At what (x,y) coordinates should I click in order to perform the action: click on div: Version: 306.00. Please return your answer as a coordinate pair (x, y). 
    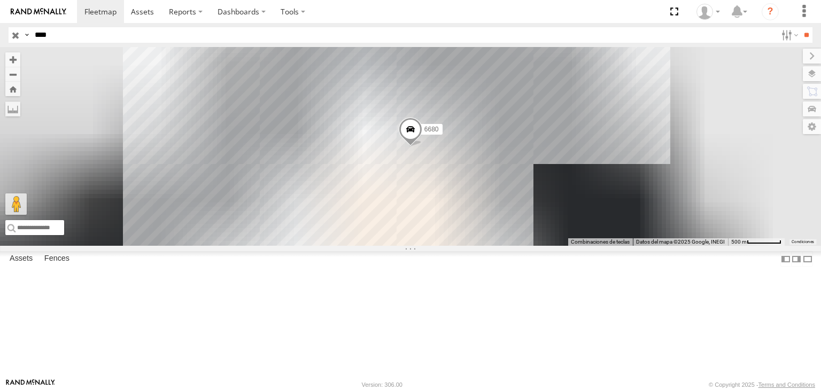
    Looking at the image, I should click on (382, 385).